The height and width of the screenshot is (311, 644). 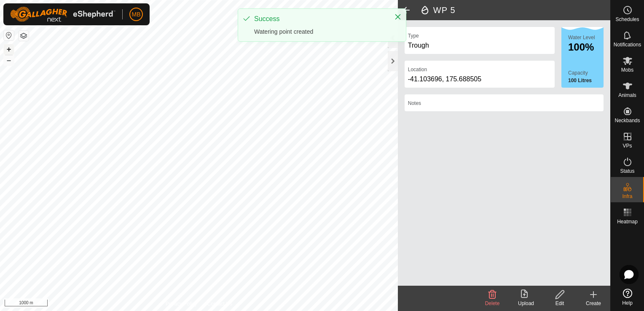 I want to click on span: Notifications, so click(x=627, y=45).